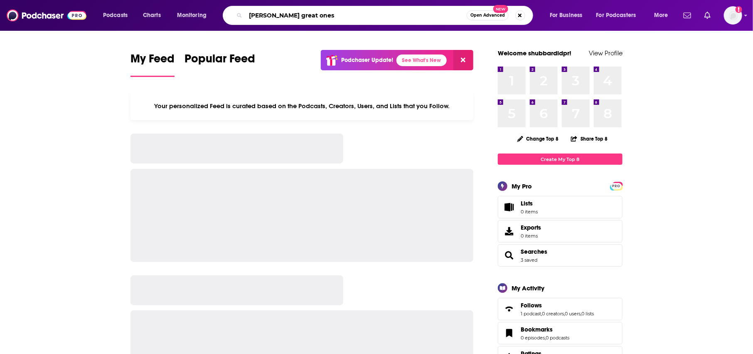  Describe the element at coordinates (529, 260) in the screenshot. I see `a: 3 saved` at that location.